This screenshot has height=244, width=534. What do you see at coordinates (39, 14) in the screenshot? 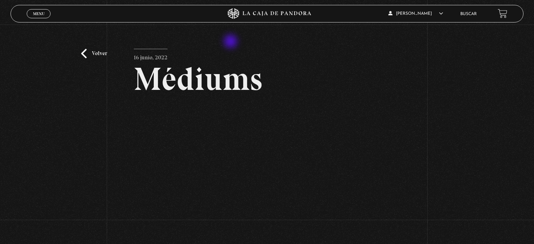
I see `span: Menu` at bounding box center [39, 14].